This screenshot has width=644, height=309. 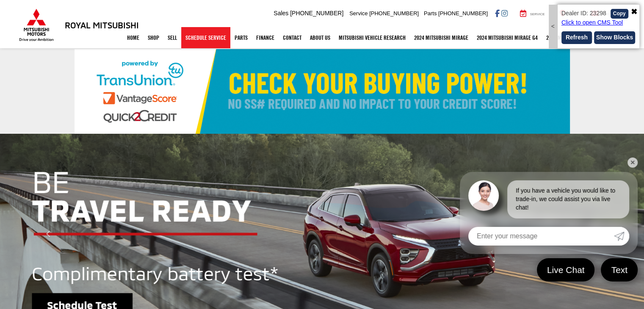 What do you see at coordinates (566, 269) in the screenshot?
I see `a: Live Chat` at bounding box center [566, 269].